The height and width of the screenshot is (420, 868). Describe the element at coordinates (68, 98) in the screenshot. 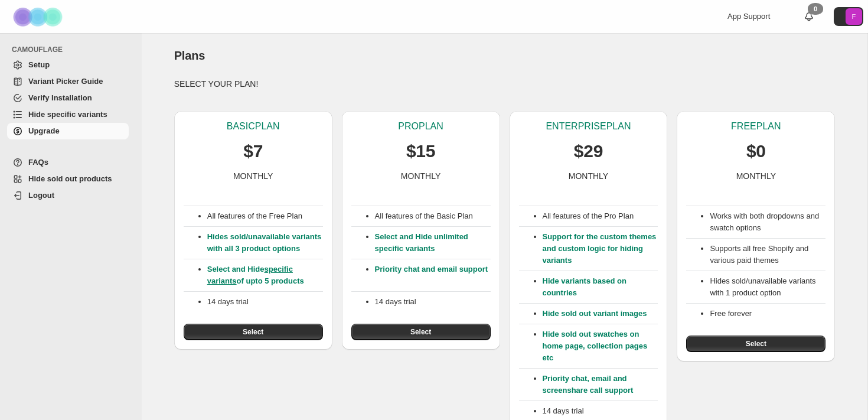

I see `a: Verify Installation` at that location.